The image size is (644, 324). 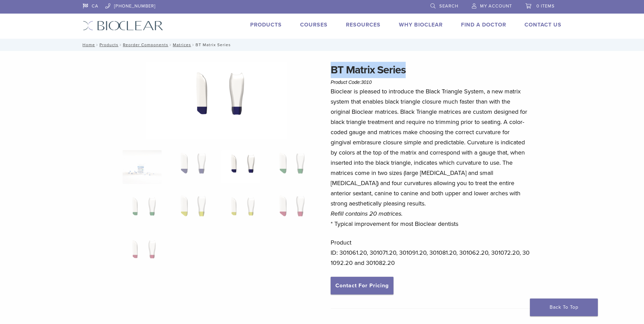 What do you see at coordinates (361, 285) in the screenshot?
I see `a: Contact For Pricing` at bounding box center [361, 285].